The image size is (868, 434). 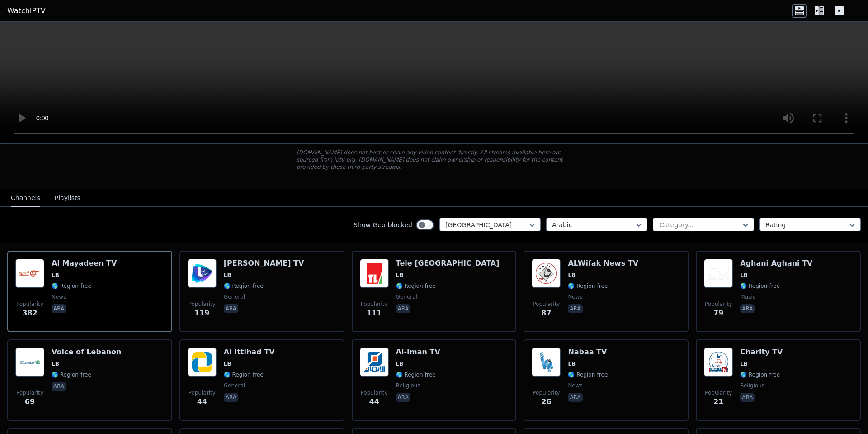 What do you see at coordinates (418, 352) in the screenshot?
I see `h6: Al-Iman TV` at bounding box center [418, 352].